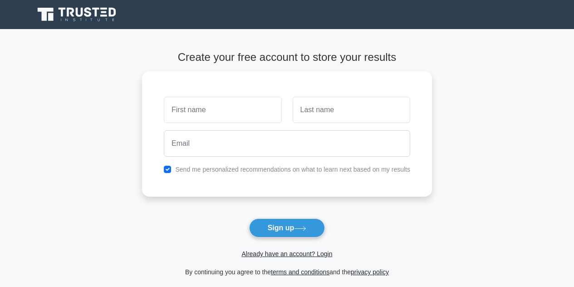  Describe the element at coordinates (300, 272) in the screenshot. I see `a: terms and conditions` at that location.